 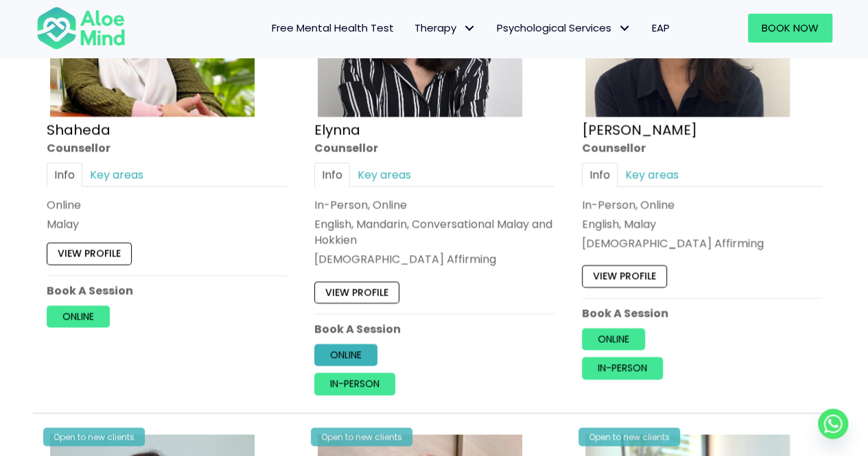 I want to click on div: Online, so click(x=167, y=205).